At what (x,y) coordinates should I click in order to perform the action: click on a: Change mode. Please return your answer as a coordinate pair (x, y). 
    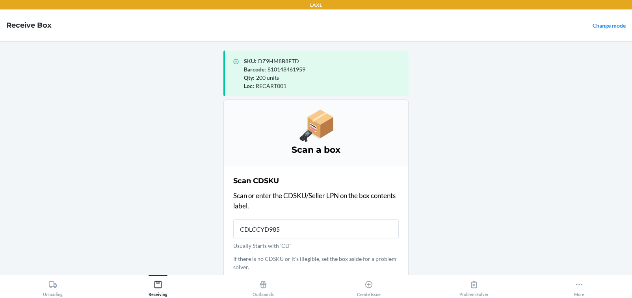
    Looking at the image, I should click on (609, 25).